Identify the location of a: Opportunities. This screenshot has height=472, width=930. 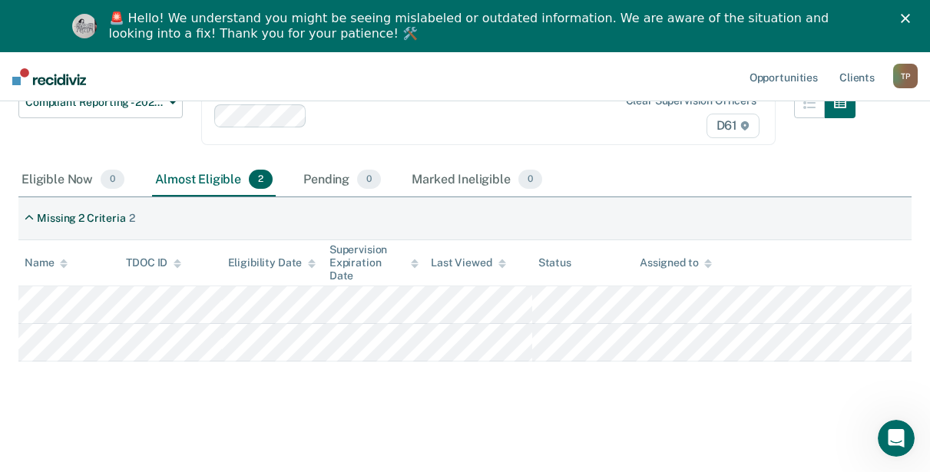
(784, 77).